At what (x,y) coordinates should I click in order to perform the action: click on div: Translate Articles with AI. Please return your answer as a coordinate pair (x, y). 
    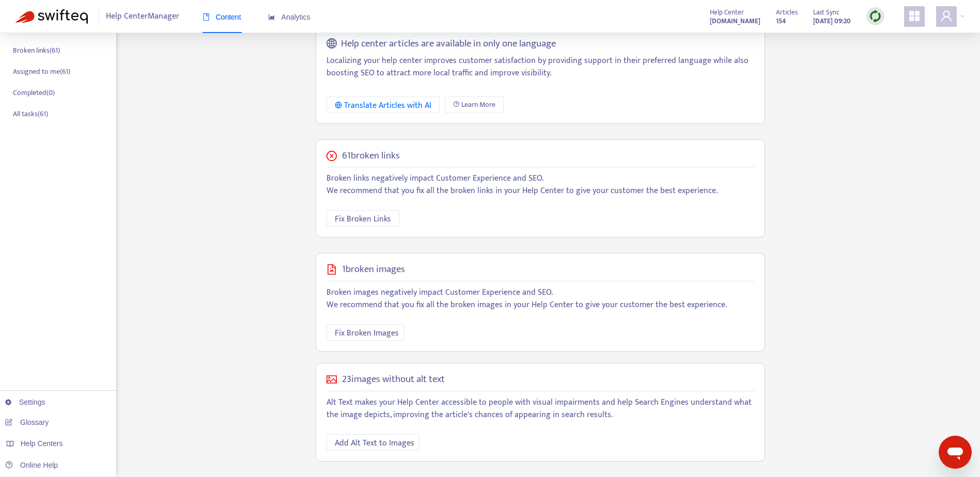
    Looking at the image, I should click on (383, 105).